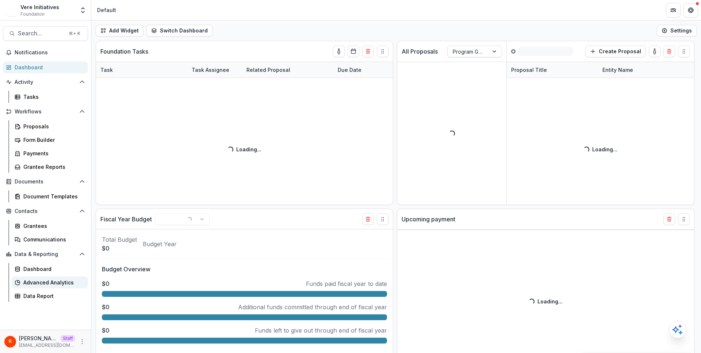 The image size is (701, 353). Describe the element at coordinates (346, 284) in the screenshot. I see `p: Funds paid fiscal year to date` at that location.